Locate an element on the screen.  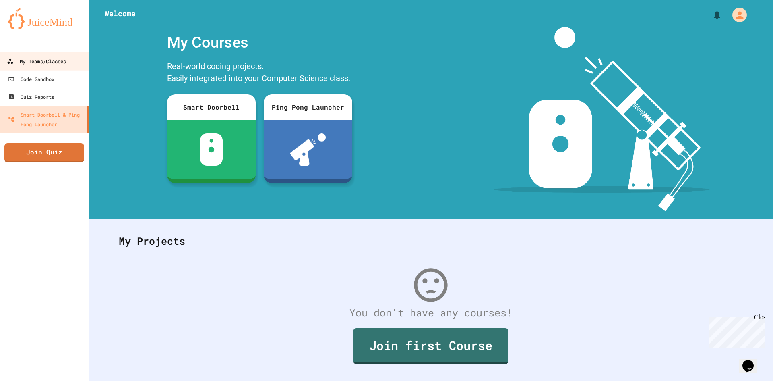
div: Quiz Reports is located at coordinates (31, 97).